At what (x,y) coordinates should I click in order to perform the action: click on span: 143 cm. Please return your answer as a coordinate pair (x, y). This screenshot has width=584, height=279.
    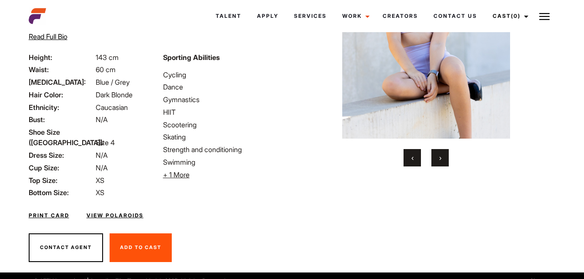
    Looking at the image, I should click on (107, 57).